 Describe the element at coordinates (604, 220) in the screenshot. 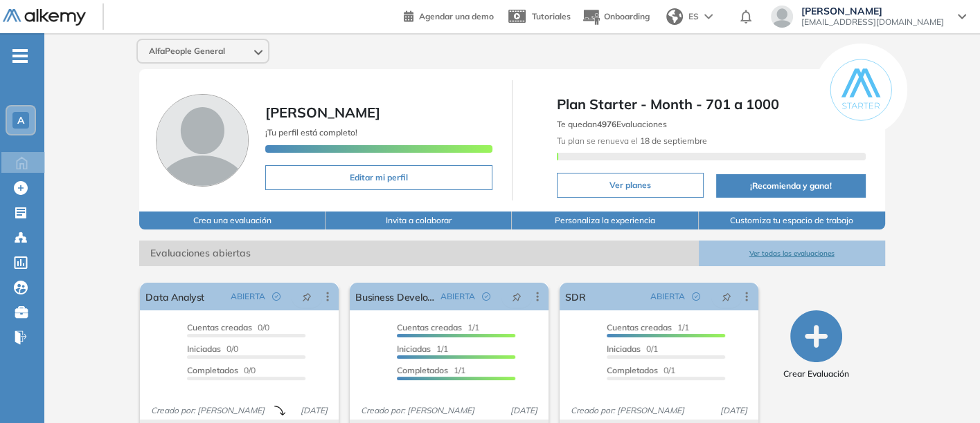

I see `button: Personaliza la experiencia` at that location.